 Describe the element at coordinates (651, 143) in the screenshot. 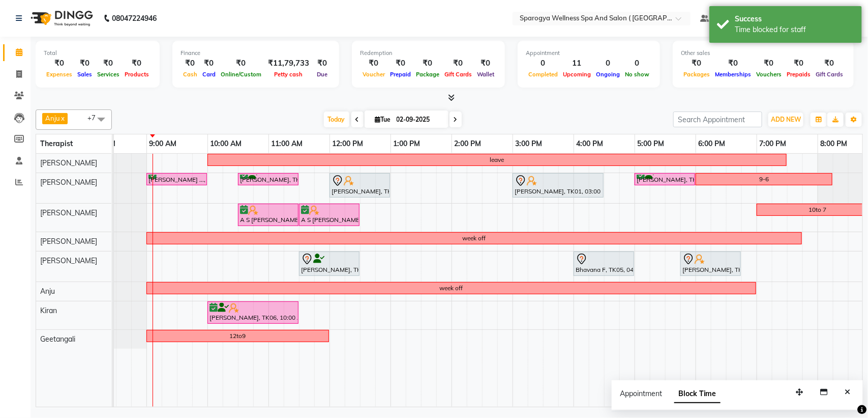

I see `a: 5:00 PM` at that location.